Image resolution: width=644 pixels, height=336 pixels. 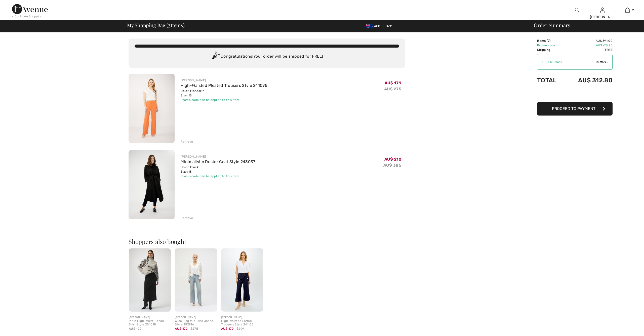 I want to click on td: AU$ -78.20, so click(x=589, y=45).